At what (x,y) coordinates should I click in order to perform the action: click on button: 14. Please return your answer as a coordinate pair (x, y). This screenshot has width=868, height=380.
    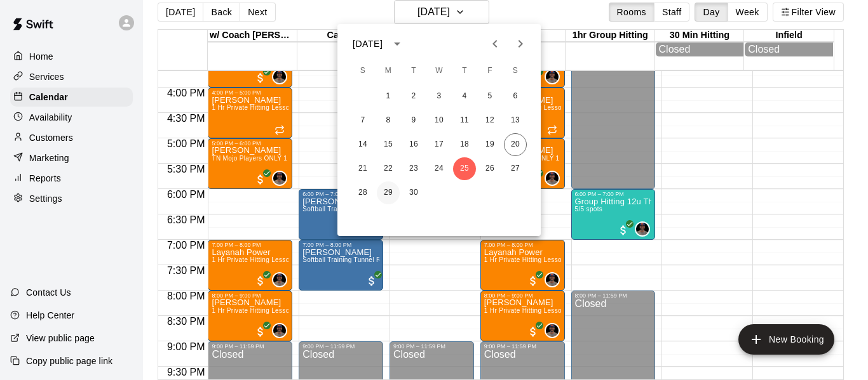
    Looking at the image, I should click on (362, 145).